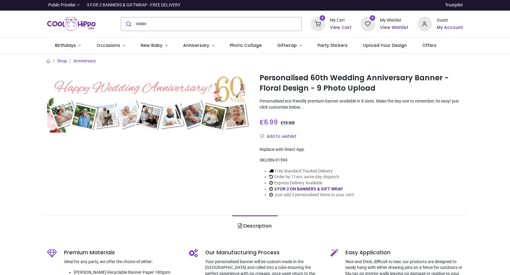 This screenshot has height=275, width=510. Describe the element at coordinates (289, 123) in the screenshot. I see `span: 13.98` at that location.